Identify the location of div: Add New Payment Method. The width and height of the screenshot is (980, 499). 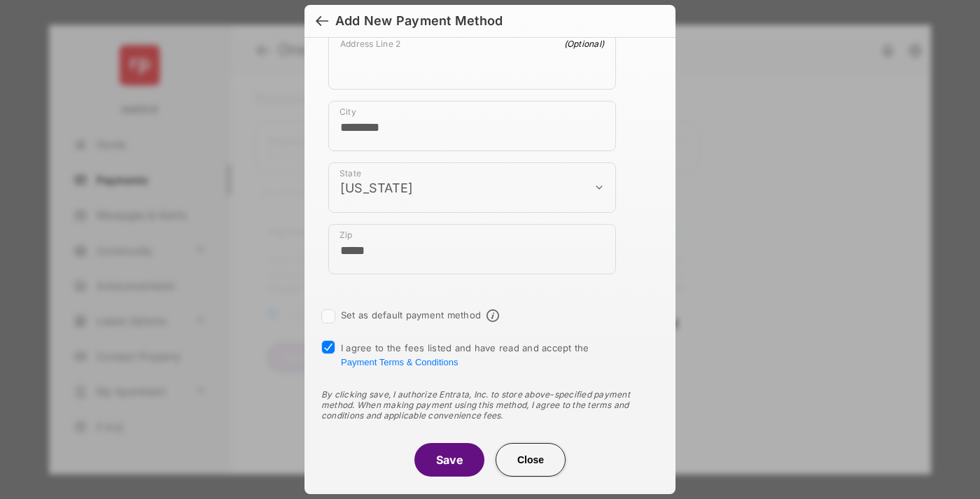
(419, 21).